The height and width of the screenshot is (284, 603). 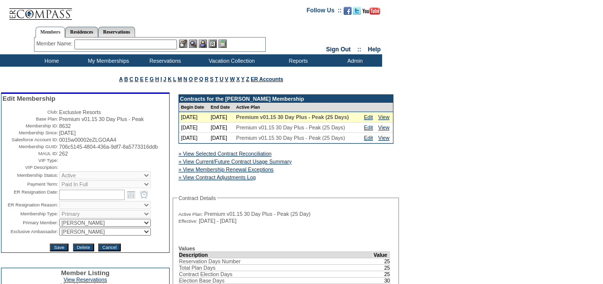 What do you see at coordinates (132, 79) in the screenshot?
I see `a: C` at bounding box center [132, 79].